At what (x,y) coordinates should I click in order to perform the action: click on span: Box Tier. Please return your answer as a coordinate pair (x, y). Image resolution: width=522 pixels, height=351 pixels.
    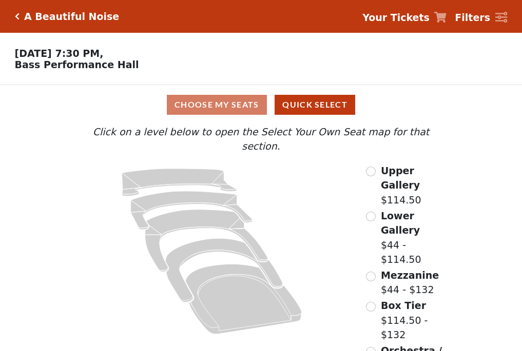
    Looking at the image, I should click on (403, 306).